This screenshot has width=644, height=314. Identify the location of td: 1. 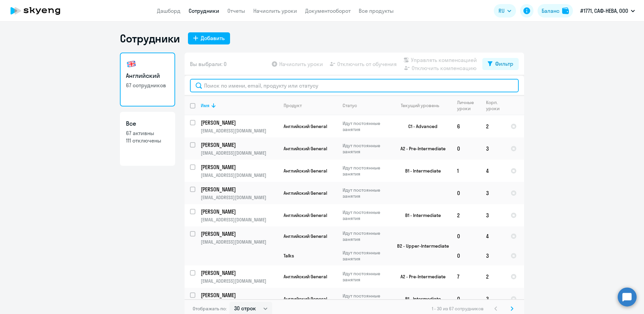
(466, 171).